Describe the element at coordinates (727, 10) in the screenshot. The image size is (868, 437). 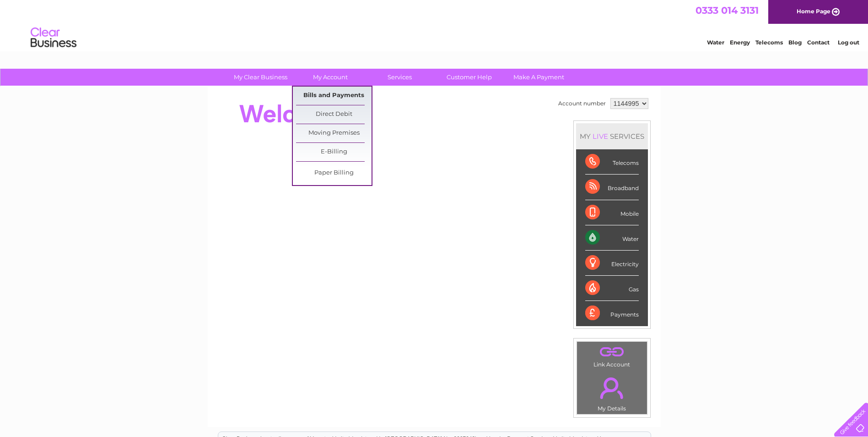
I see `span: 0333 014 3131` at that location.